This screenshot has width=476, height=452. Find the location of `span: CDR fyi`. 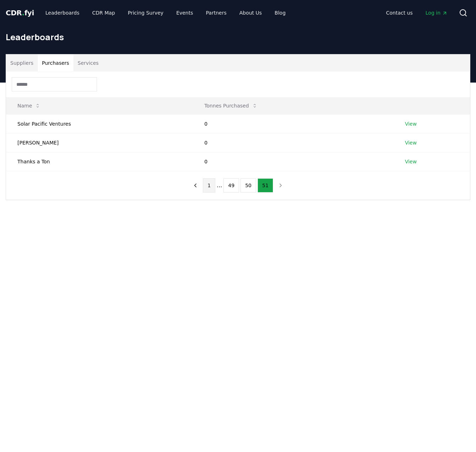

span: CDR fyi is located at coordinates (20, 13).